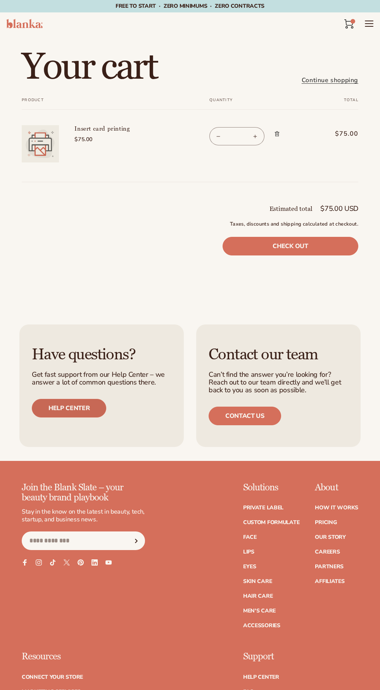 This screenshot has width=380, height=690. Describe the element at coordinates (261, 677) in the screenshot. I see `a: Help Center` at that location.